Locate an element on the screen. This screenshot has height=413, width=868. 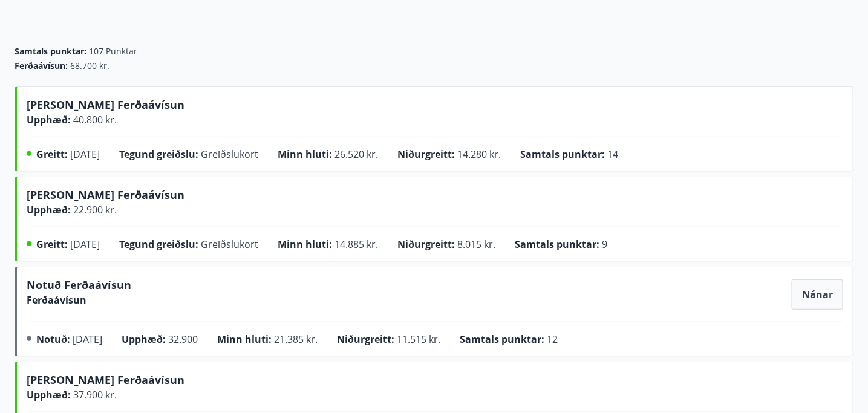
span: Ferðaávísun is located at coordinates (56, 300).